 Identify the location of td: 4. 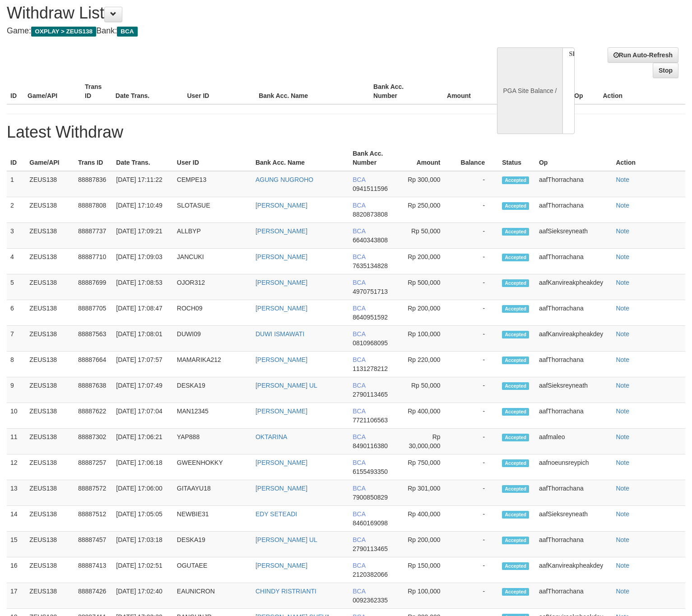
(16, 262).